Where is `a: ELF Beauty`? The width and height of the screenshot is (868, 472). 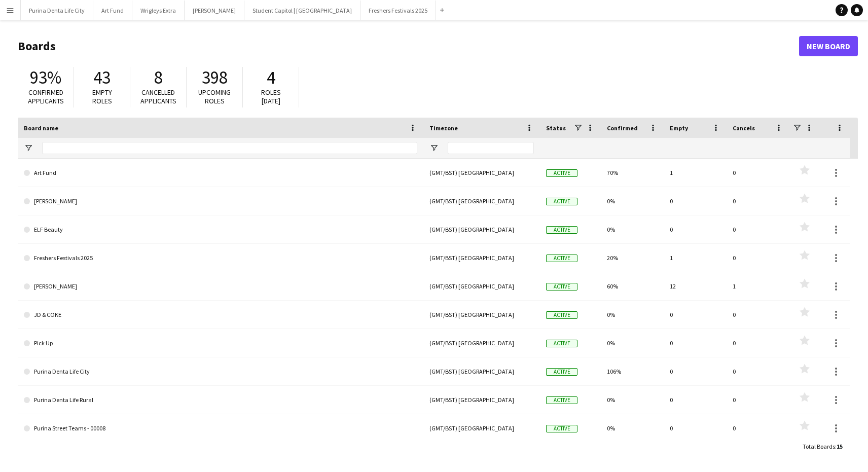
a: ELF Beauty is located at coordinates (220, 230).